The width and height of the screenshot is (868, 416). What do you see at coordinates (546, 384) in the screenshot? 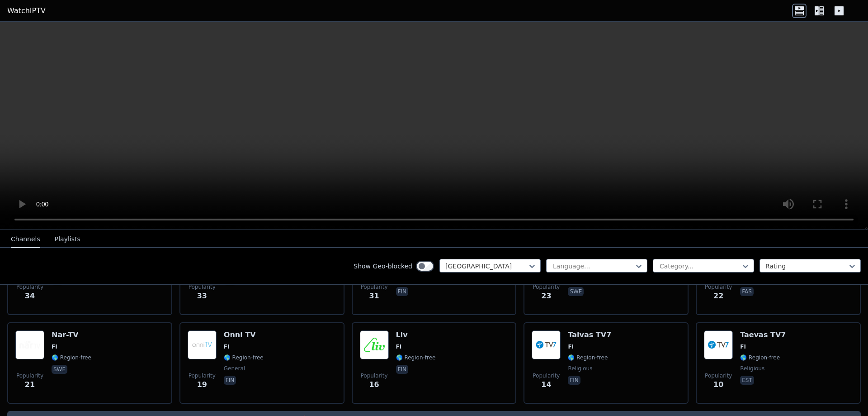
I see `span: 14` at bounding box center [546, 384].